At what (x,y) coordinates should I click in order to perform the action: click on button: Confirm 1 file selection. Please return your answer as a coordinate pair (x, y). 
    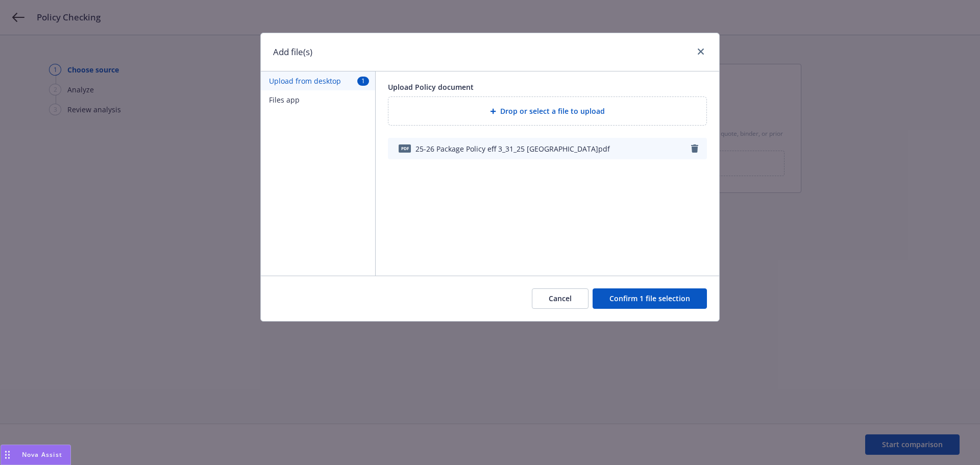
    Looking at the image, I should click on (649, 299).